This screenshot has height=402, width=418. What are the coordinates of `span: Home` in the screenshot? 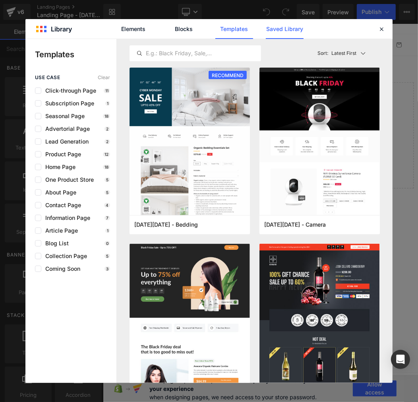 It's located at (132, 32).